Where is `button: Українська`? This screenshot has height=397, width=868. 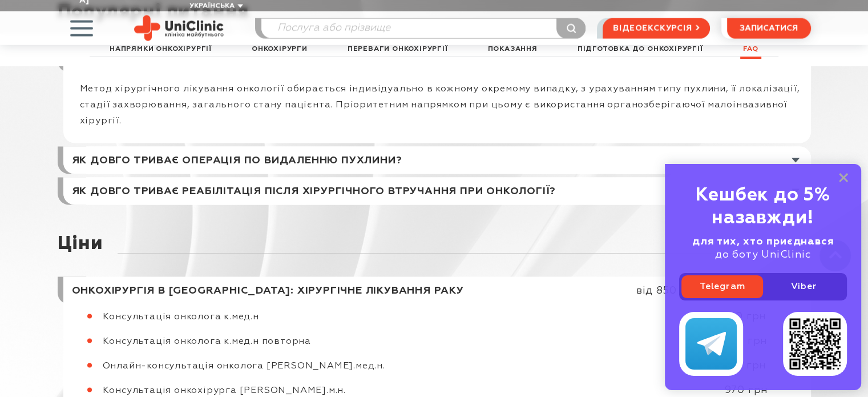 button: Українська is located at coordinates (214, 6).